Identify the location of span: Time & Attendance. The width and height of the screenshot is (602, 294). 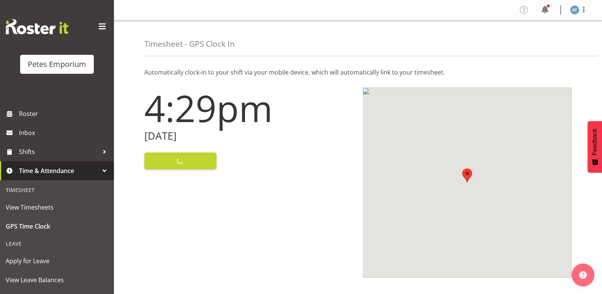
(59, 171).